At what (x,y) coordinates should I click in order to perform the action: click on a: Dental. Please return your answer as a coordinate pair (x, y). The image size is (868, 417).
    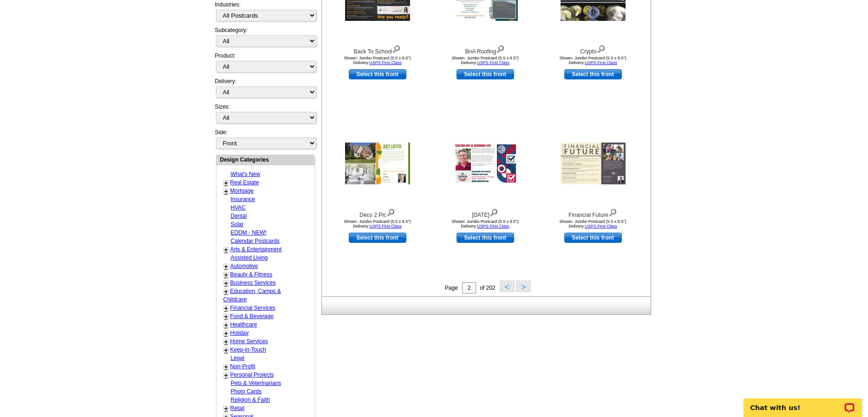
    Looking at the image, I should click on (239, 216).